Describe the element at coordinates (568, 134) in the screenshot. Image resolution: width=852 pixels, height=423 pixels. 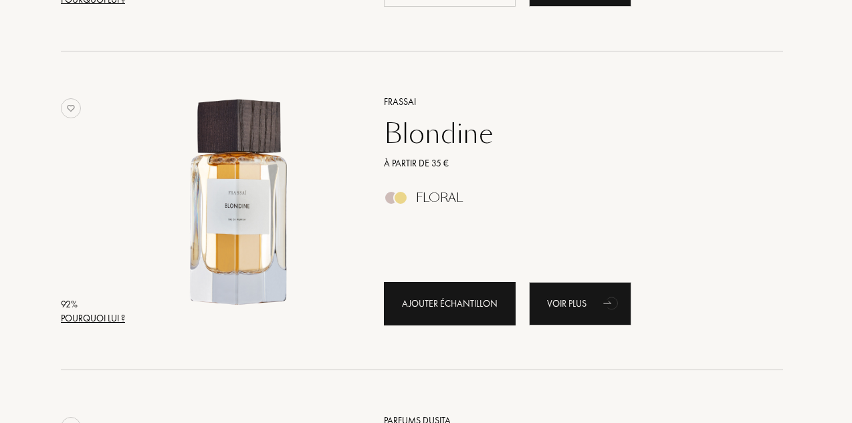
I see `a: Blondine` at that location.